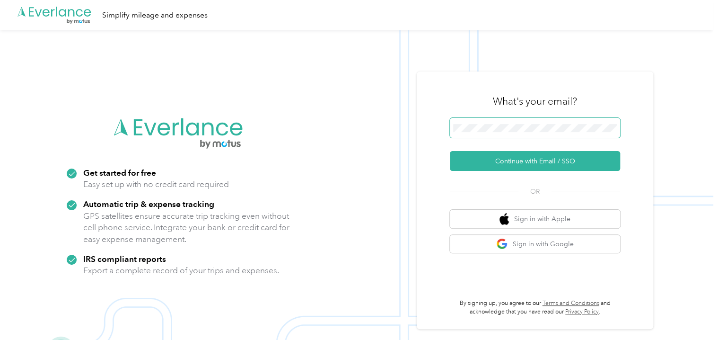 This screenshot has width=718, height=340. Describe the element at coordinates (535, 191) in the screenshot. I see `span: OR` at that location.